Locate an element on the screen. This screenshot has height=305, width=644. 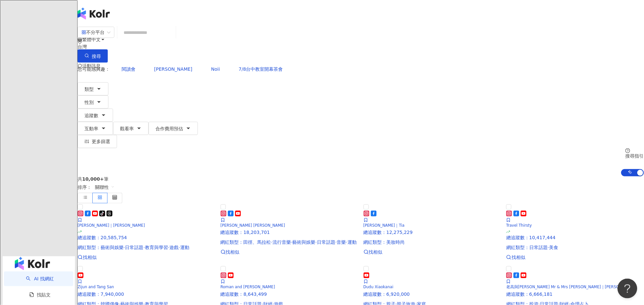
button: Noii is located at coordinates (215, 69).